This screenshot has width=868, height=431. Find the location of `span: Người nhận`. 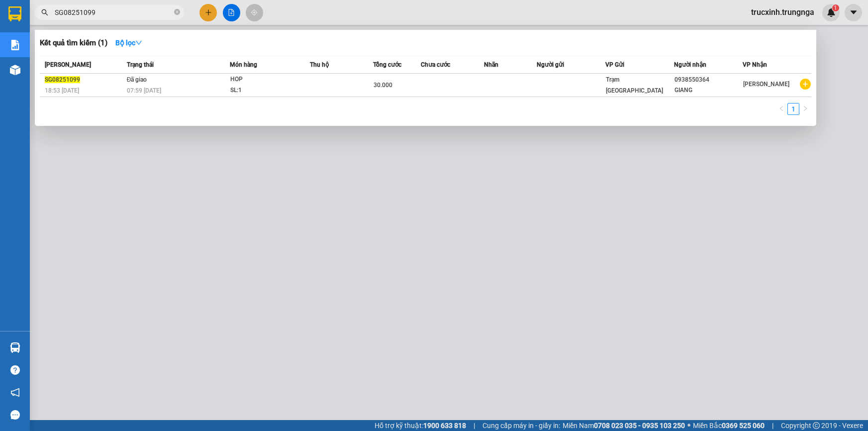

span: Người nhận is located at coordinates (690, 65).